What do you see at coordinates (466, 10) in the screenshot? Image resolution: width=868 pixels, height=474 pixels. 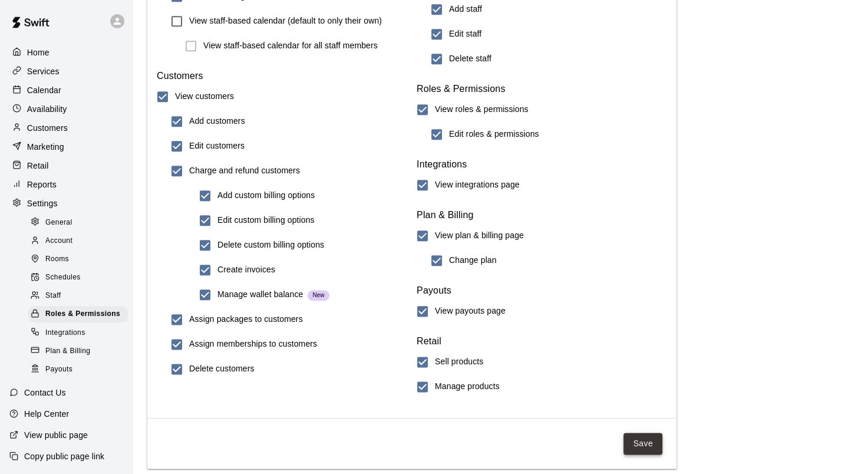 I see `h6: Add staff` at bounding box center [466, 10].